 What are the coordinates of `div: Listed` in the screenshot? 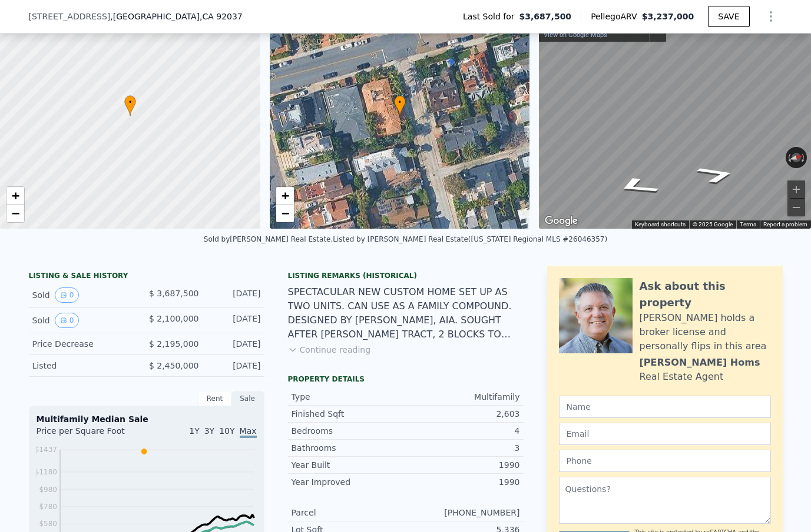 It's located at (85, 366).